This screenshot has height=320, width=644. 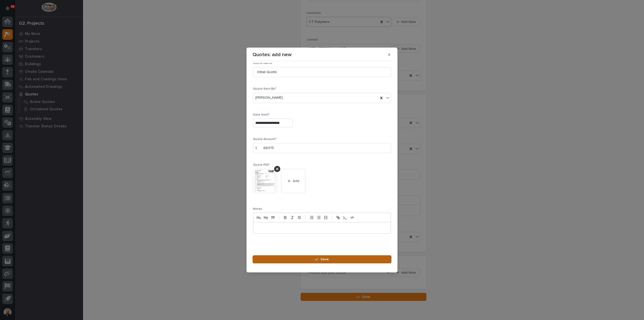 What do you see at coordinates (264, 89) in the screenshot?
I see `span: Quote Sent By` at bounding box center [264, 89].